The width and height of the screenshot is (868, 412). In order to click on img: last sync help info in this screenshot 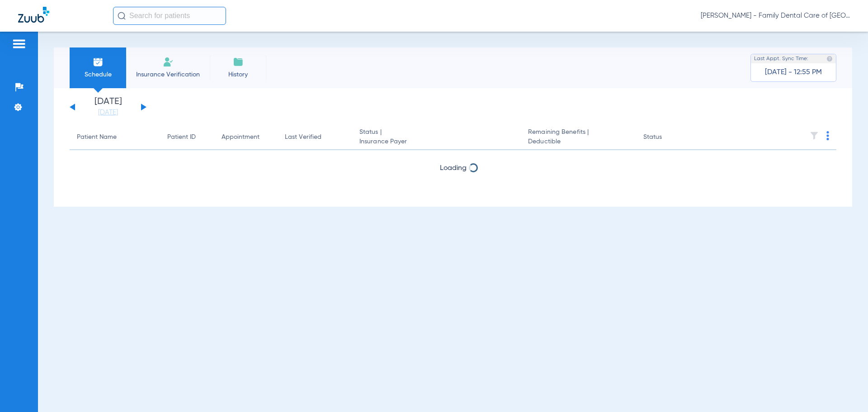, I will do `click(829, 58)`.